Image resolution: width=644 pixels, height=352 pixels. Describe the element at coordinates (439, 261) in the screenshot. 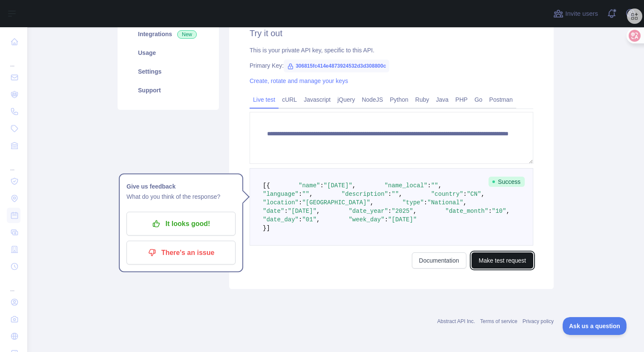

I see `a: Documentation` at that location.